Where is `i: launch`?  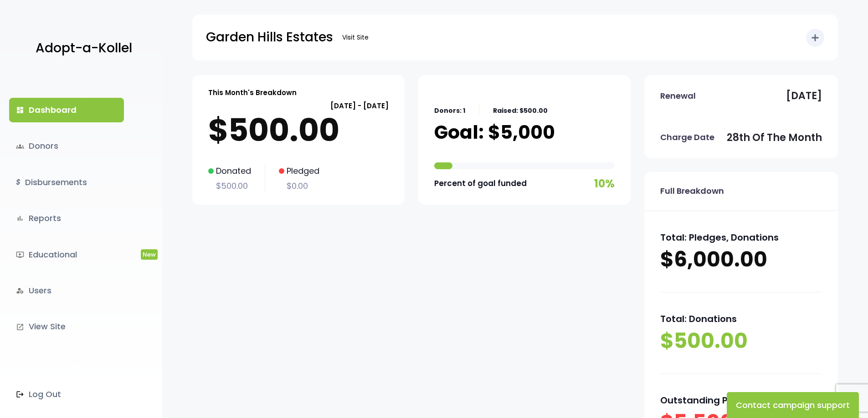
i: launch is located at coordinates (20, 327).